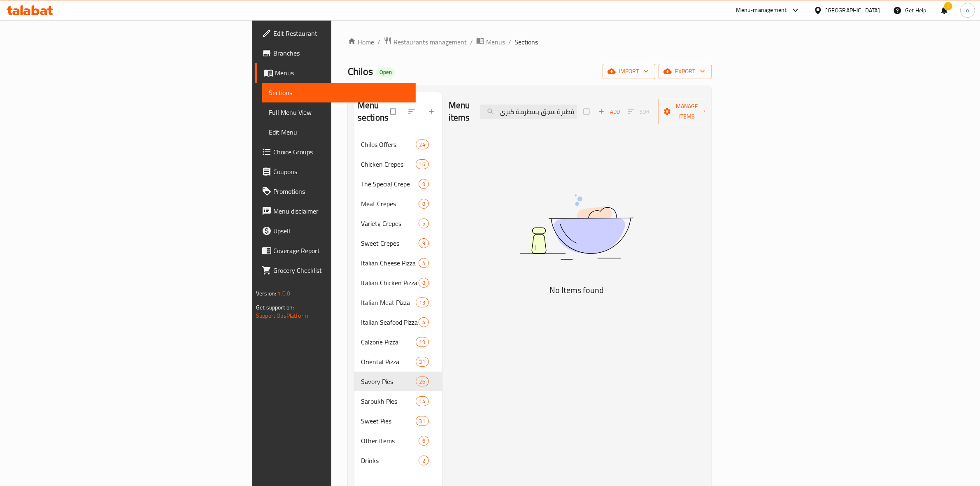 This screenshot has width=980, height=486. I want to click on div: Chilos Offers, so click(388, 145).